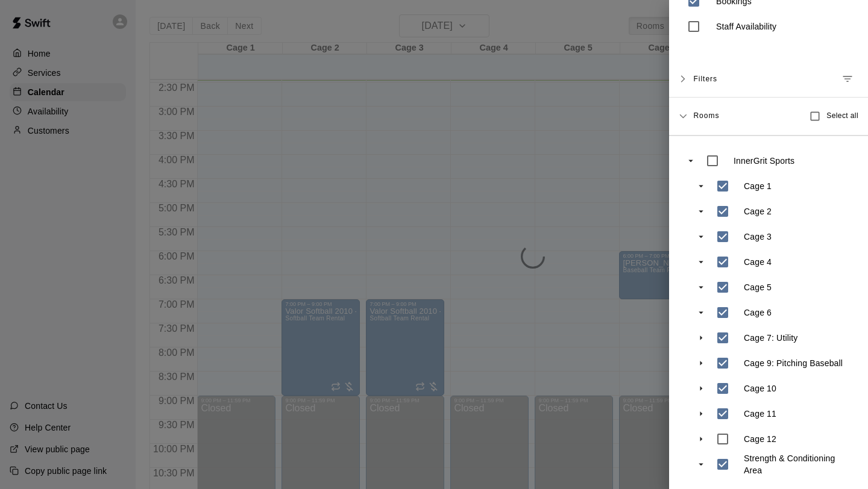  What do you see at coordinates (760, 389) in the screenshot?
I see `p: Cage 10` at bounding box center [760, 389].